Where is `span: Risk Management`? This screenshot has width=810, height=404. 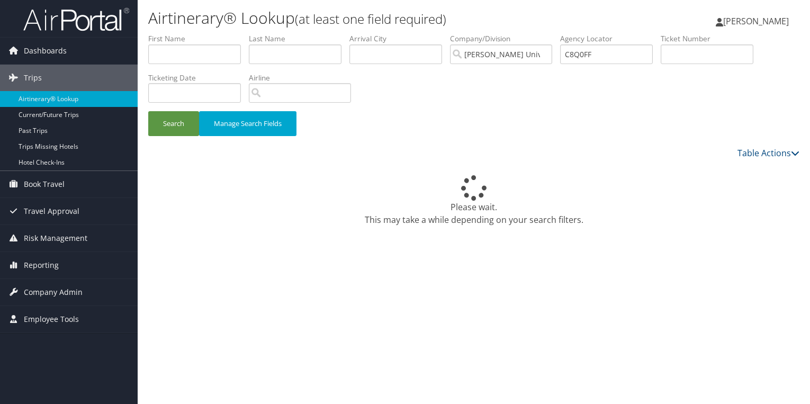 span: Risk Management is located at coordinates (56, 238).